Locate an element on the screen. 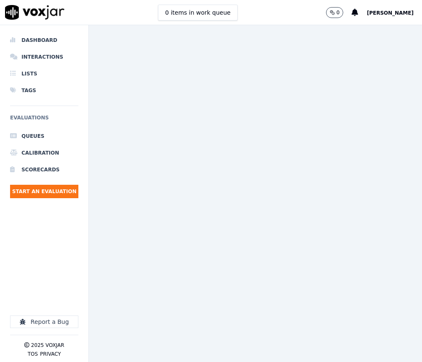 This screenshot has height=362, width=422. a: Scorecards is located at coordinates (44, 170).